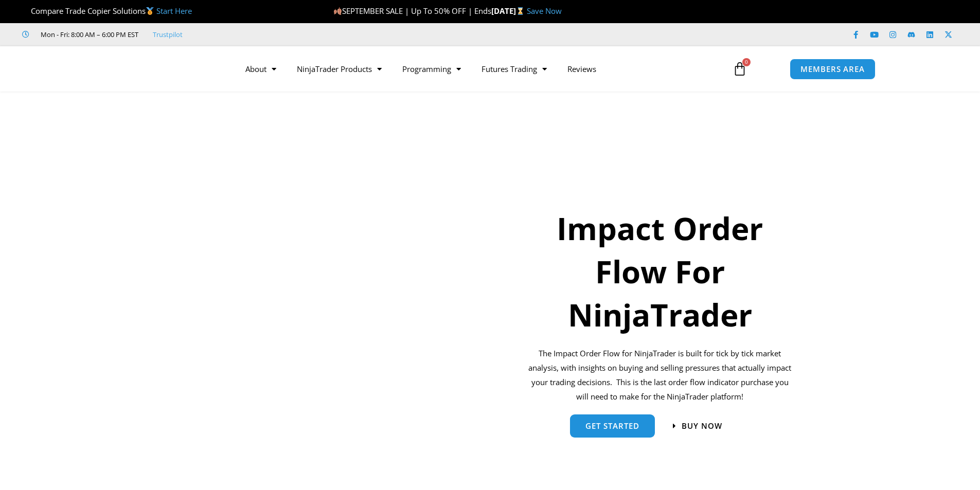  Describe the element at coordinates (746, 63) in the screenshot. I see `span: 0` at that location.